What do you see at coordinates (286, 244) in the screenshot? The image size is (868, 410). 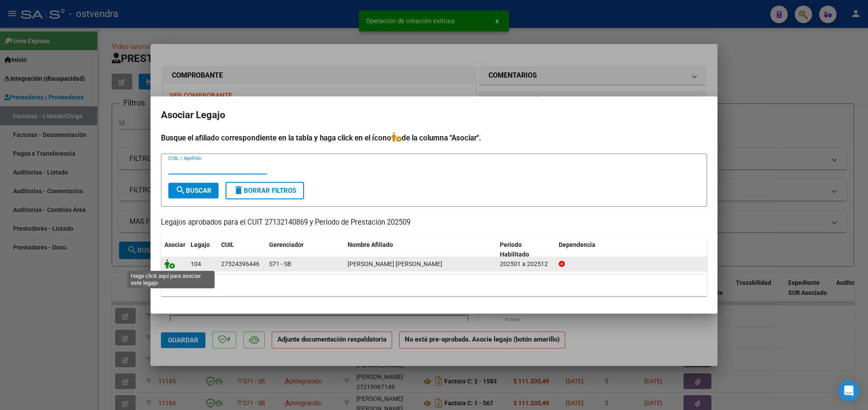 I see `span: Gerenciador` at bounding box center [286, 244].